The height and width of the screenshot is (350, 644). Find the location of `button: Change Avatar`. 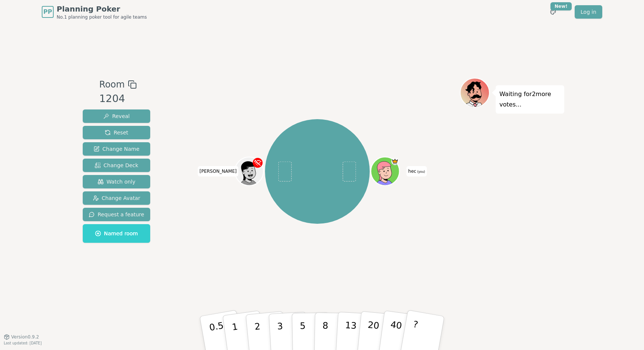

button: Change Avatar is located at coordinates (116, 197).